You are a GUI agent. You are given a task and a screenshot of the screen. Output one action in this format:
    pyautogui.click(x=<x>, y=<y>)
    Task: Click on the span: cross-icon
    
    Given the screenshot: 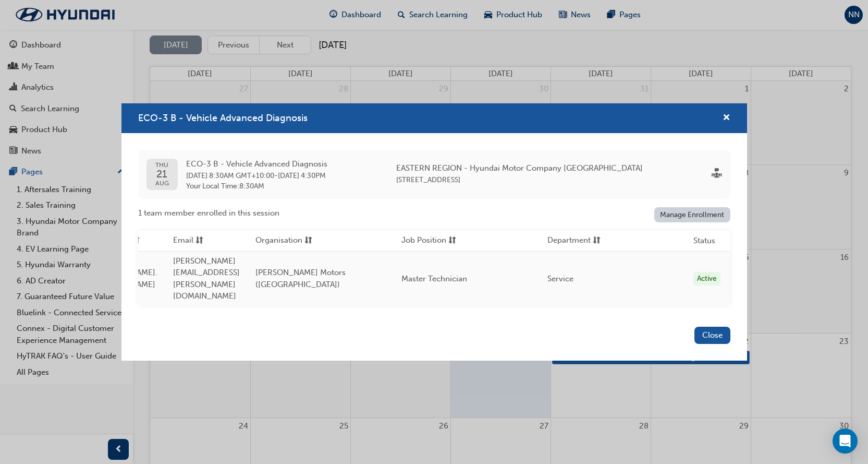 What is the action you would take?
    pyautogui.click(x=726, y=119)
    